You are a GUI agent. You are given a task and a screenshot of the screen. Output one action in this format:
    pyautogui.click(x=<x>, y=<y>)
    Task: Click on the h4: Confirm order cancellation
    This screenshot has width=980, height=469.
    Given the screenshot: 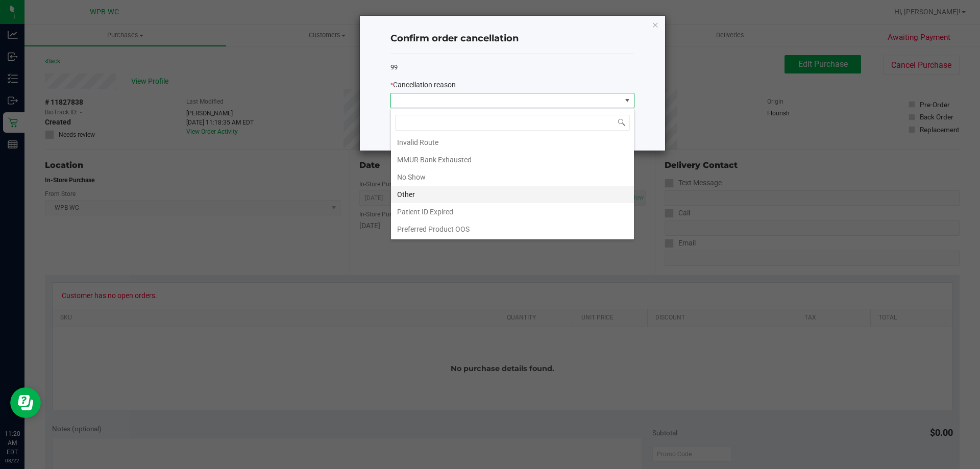 What is the action you would take?
    pyautogui.click(x=512, y=39)
    